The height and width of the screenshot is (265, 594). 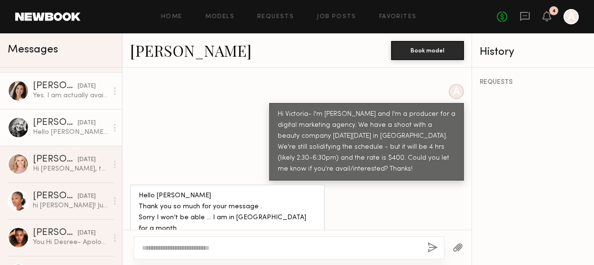 What do you see at coordinates (398, 17) in the screenshot?
I see `a: Favorites` at bounding box center [398, 17].